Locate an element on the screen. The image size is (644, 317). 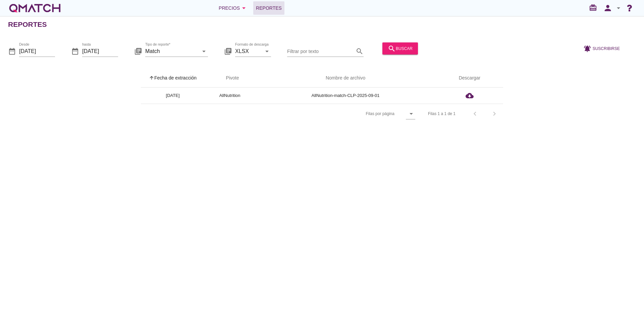
input: Tipo de reporte* is located at coordinates (172, 51).